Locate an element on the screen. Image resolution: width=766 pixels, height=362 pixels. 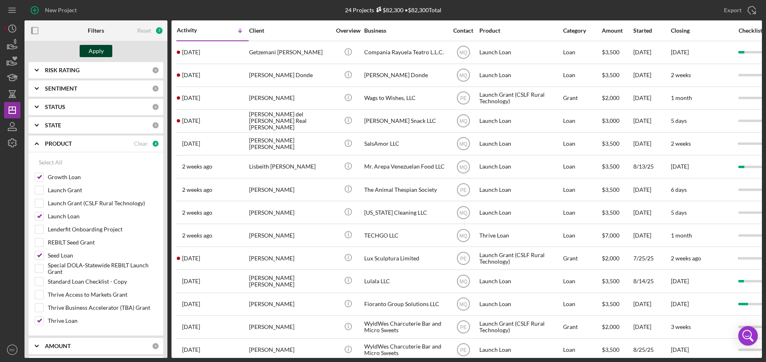
time: 2025-08-29 17:57 is located at coordinates (191, 281).